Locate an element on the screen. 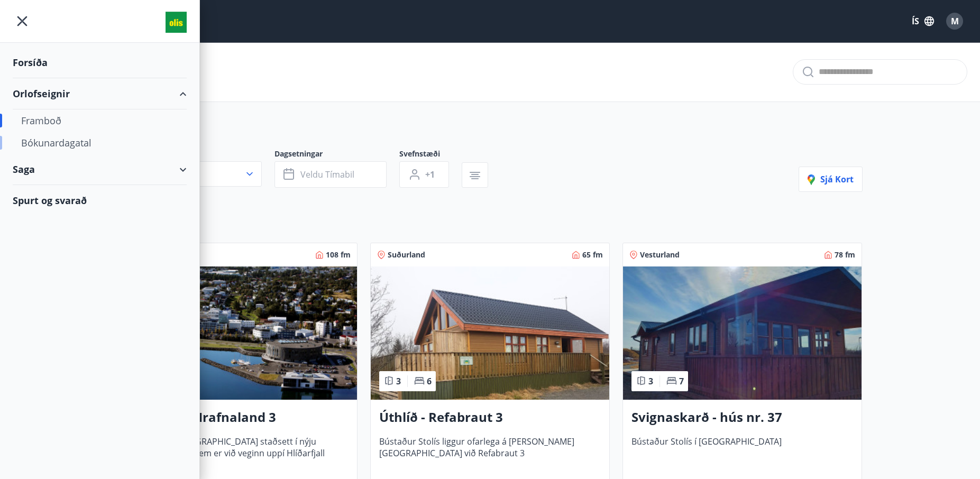 This screenshot has height=479, width=980. div: Framboð is located at coordinates (100, 121).